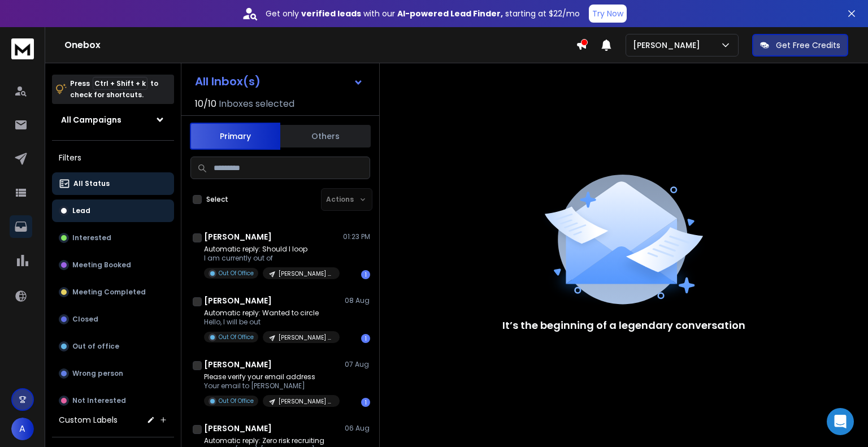 The image size is (868, 447). What do you see at coordinates (91, 238) in the screenshot?
I see `p: Interested` at bounding box center [91, 238].